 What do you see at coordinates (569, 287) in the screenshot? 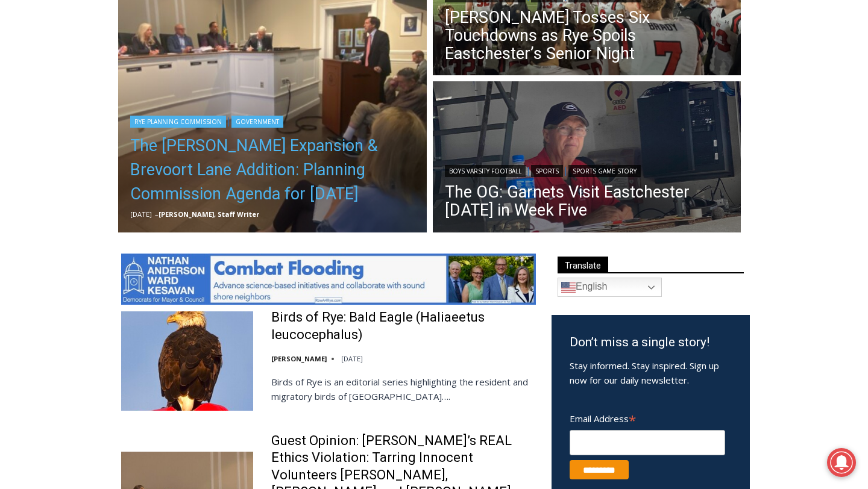
I see `img: en` at bounding box center [569, 287].